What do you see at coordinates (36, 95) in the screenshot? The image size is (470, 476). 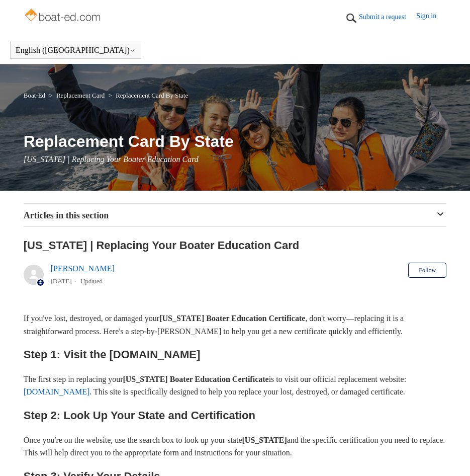 I see `li: Boat-Ed` at bounding box center [36, 95].